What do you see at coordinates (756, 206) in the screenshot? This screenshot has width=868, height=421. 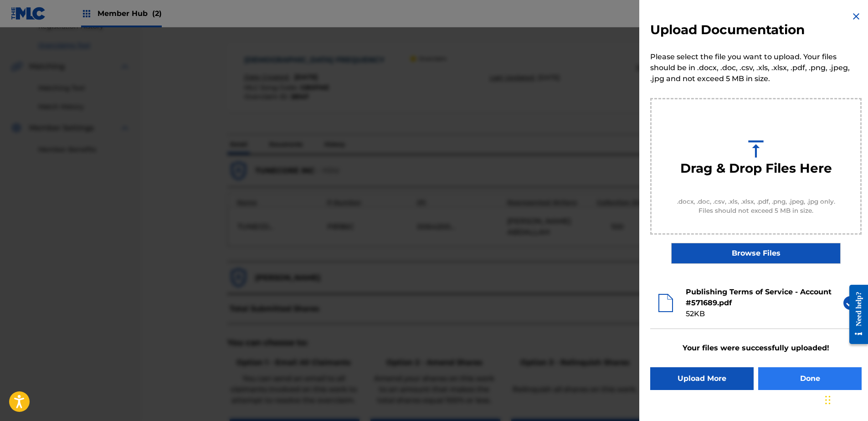 I see `span: .docx, .doc, .csv, .xls, .xlsx, .pdf, .png, .jpeg, .jpg only. Files should not exceed 5 MB in size.` at bounding box center [756, 206].